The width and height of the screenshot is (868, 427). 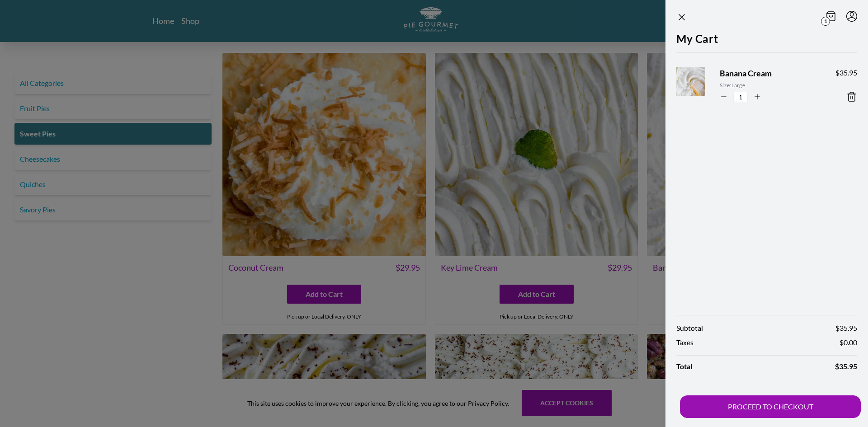 I want to click on span: $ 0.00, so click(x=848, y=343).